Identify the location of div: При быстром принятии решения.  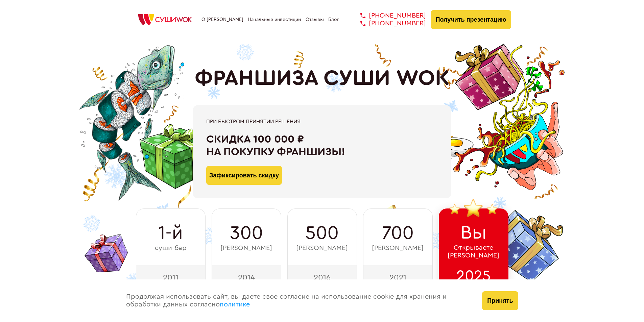
(322, 122).